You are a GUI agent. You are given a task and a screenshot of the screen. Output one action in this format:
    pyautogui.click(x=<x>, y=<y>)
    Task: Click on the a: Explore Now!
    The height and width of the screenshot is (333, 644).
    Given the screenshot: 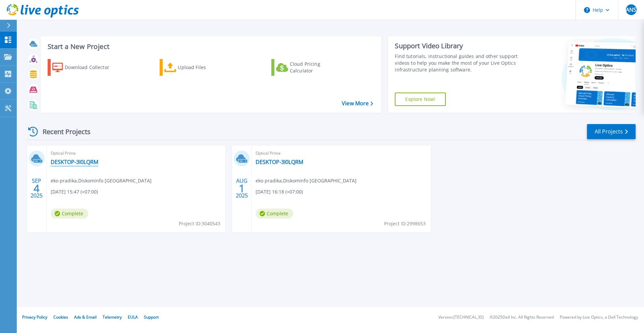 What is the action you would take?
    pyautogui.click(x=421, y=99)
    